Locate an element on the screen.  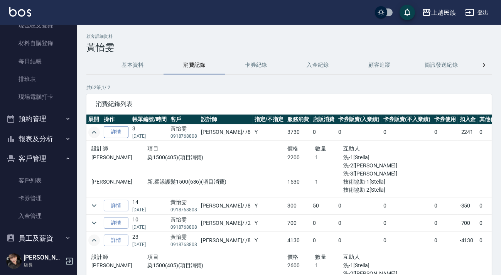
p: 共 62 筆, 1 / 2 is located at coordinates (289, 88).